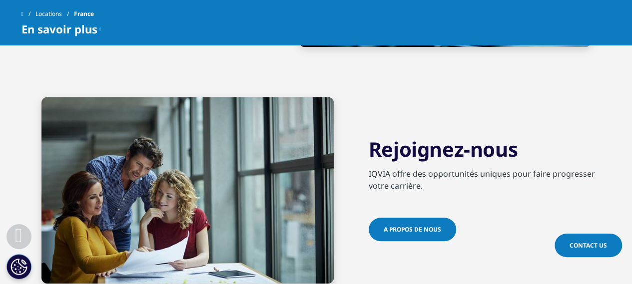  I want to click on button: Paramètres des cookies, so click(19, 267).